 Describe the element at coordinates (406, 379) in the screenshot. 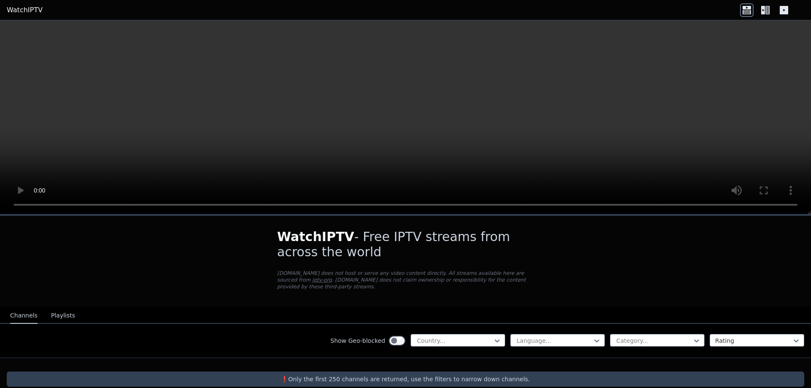

I see `p: ❗️Only the first 250 channels are returned, use the filters to narrow down channels.` at that location.